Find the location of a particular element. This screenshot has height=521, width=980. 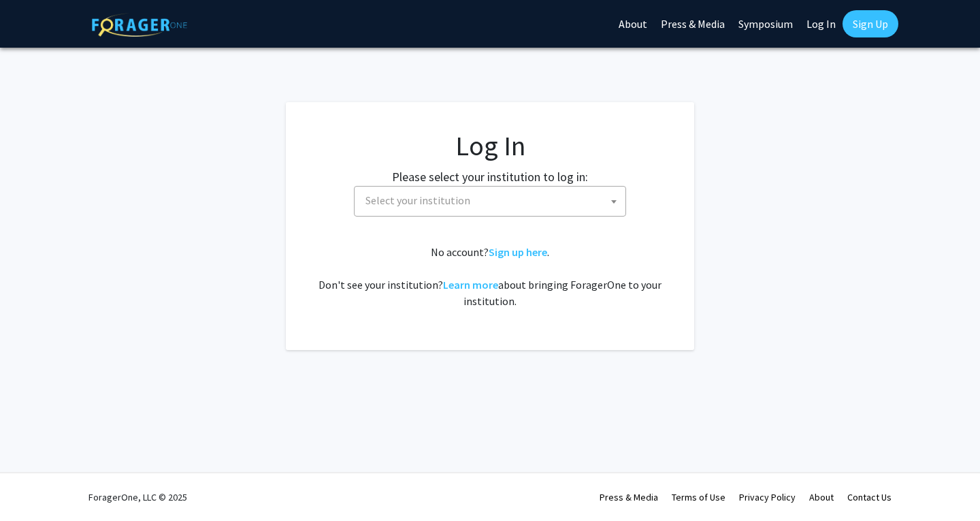

h1: Log In is located at coordinates (490, 146).